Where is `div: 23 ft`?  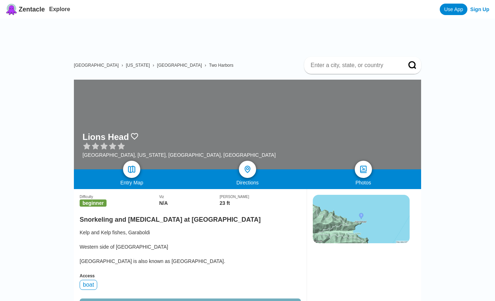 div: 23 ft is located at coordinates (260, 203).